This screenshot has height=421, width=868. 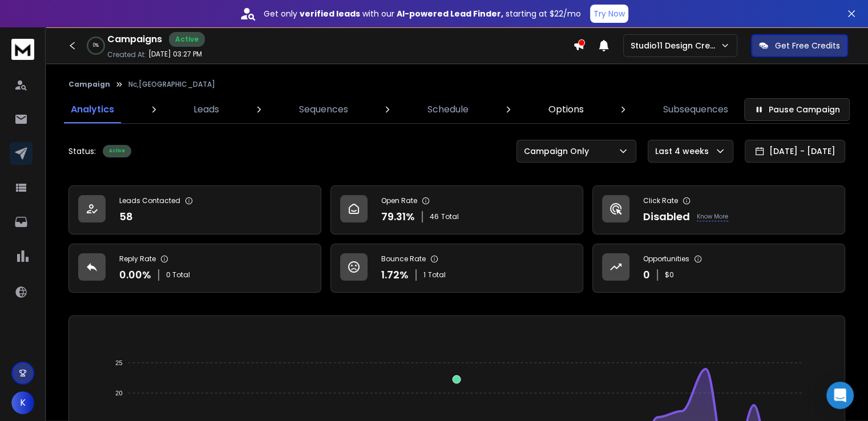 What do you see at coordinates (323, 110) in the screenshot?
I see `p: Sequences` at bounding box center [323, 110].